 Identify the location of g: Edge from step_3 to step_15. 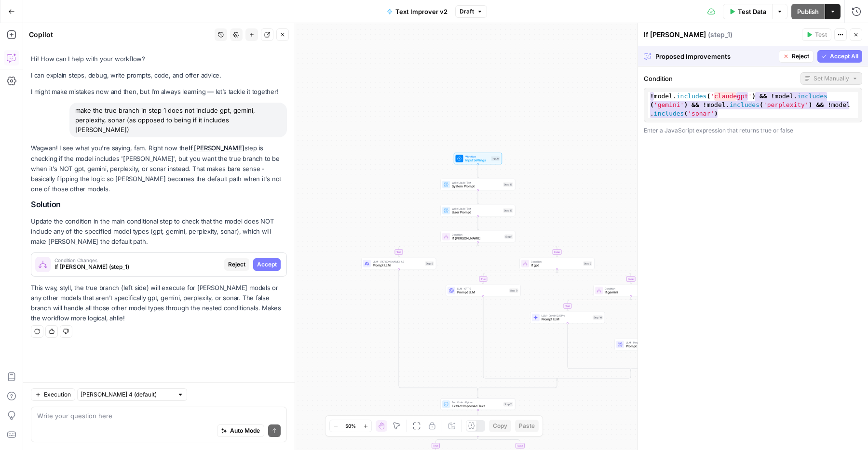
(662, 304).